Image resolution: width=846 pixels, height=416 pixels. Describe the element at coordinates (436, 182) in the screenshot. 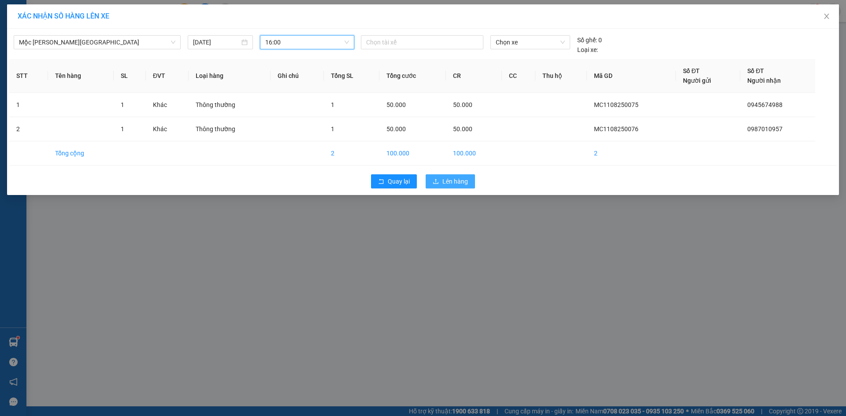

I see `span: upload` at that location.